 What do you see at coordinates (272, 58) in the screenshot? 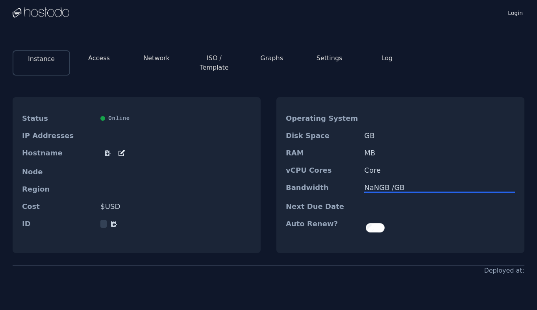
I see `button: Graphs` at bounding box center [272, 58].